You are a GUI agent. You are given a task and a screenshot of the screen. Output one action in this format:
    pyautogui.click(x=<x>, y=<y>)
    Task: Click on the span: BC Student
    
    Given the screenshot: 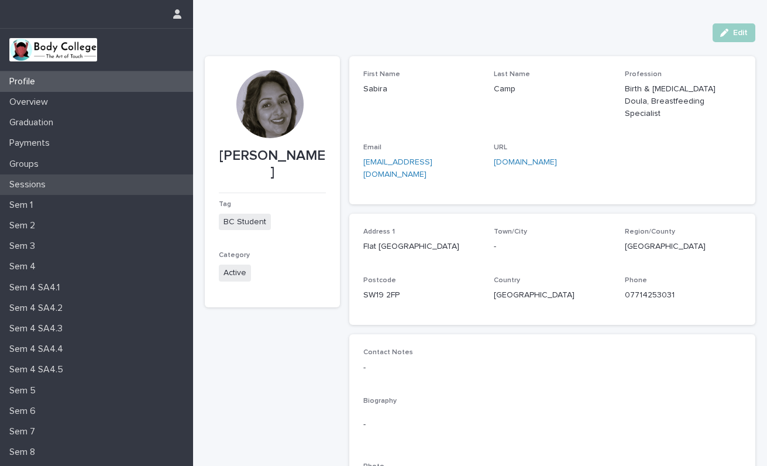 What is the action you would take?
    pyautogui.click(x=244, y=222)
    